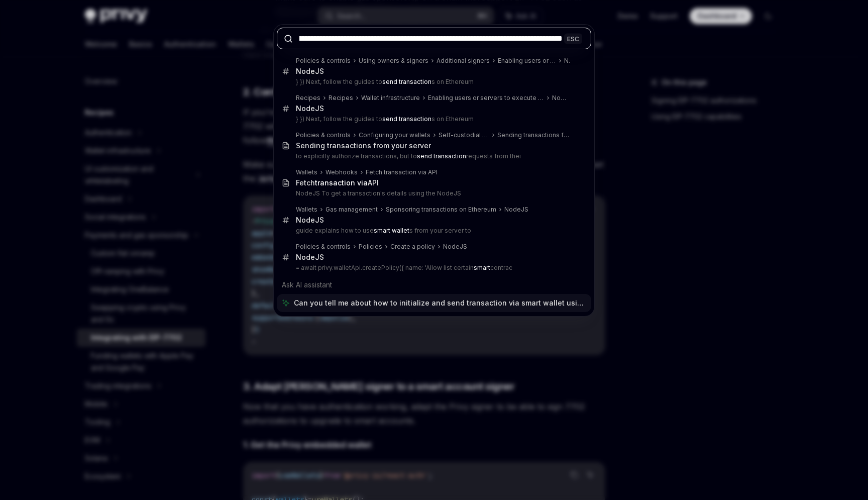  Describe the element at coordinates (337, 183) in the screenshot. I see `div: Fetch API` at that location.